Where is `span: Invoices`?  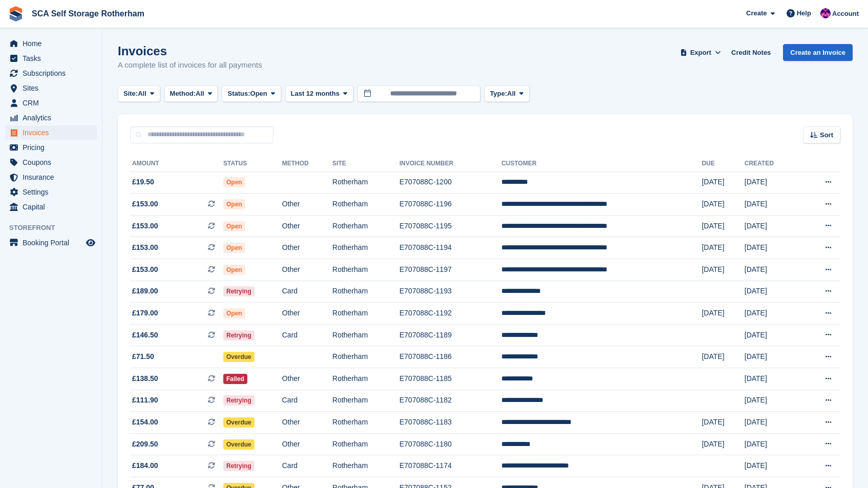 span: Invoices is located at coordinates (53, 133).